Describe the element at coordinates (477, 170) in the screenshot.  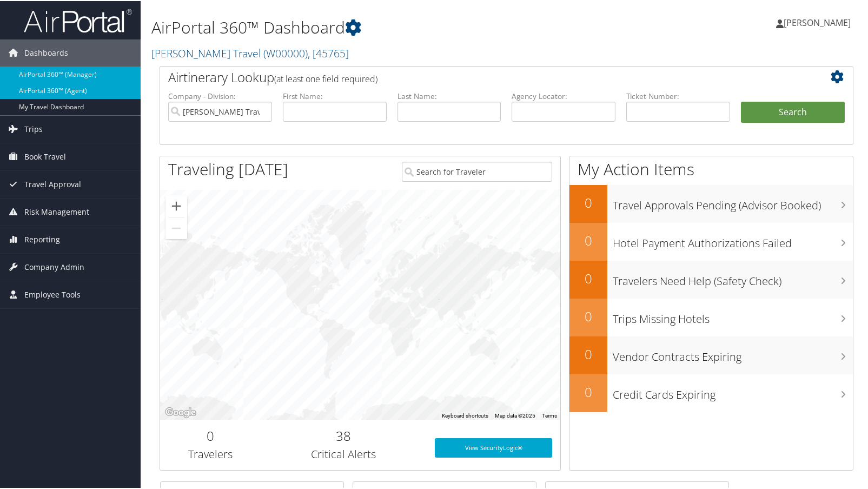
I see `input: Search for Traveler` at that location.